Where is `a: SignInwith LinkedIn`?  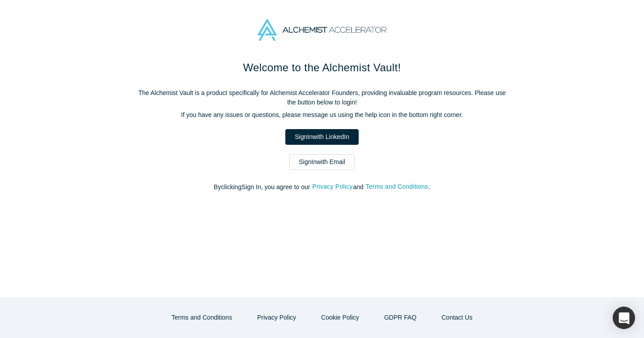 a: SignInwith LinkedIn is located at coordinates (322, 136).